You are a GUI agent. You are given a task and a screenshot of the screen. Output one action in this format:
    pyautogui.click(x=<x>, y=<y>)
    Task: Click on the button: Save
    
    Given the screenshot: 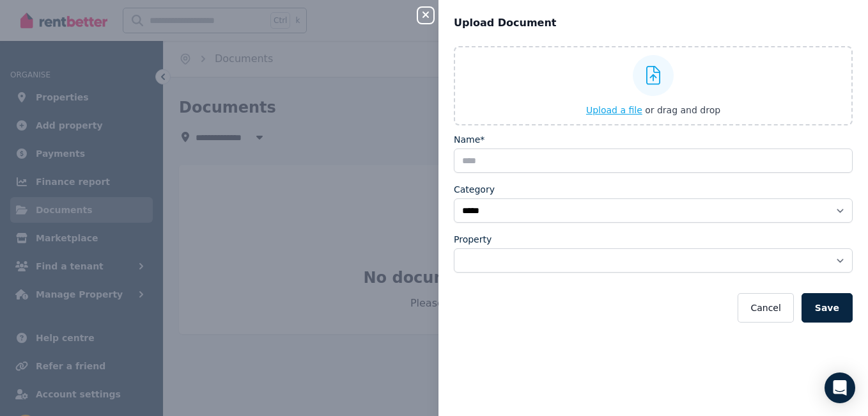 What is the action you would take?
    pyautogui.click(x=827, y=308)
    